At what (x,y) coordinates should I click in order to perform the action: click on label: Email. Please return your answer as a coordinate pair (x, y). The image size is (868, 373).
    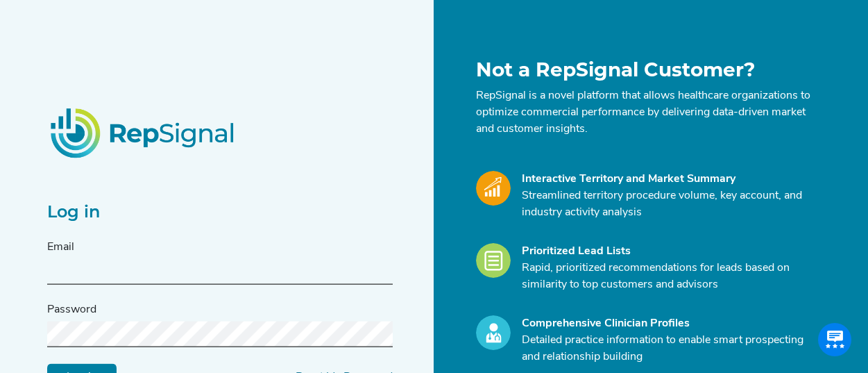
    Looking at the image, I should click on (60, 247).